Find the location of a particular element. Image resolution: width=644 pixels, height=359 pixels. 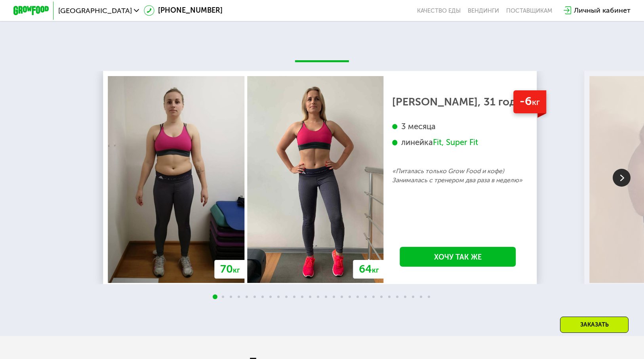

p: «Питалась только Grow Food и кофе) Занималась с тренером два раза в неделю» is located at coordinates (458, 175).